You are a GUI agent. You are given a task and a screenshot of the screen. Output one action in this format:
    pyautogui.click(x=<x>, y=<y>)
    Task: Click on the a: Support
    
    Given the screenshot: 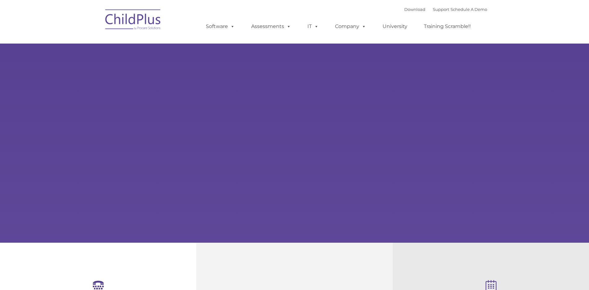 What is the action you would take?
    pyautogui.click(x=441, y=9)
    